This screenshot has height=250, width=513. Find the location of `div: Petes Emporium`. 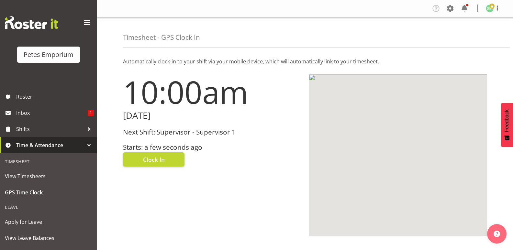

div: Petes Emporium is located at coordinates (49, 55).